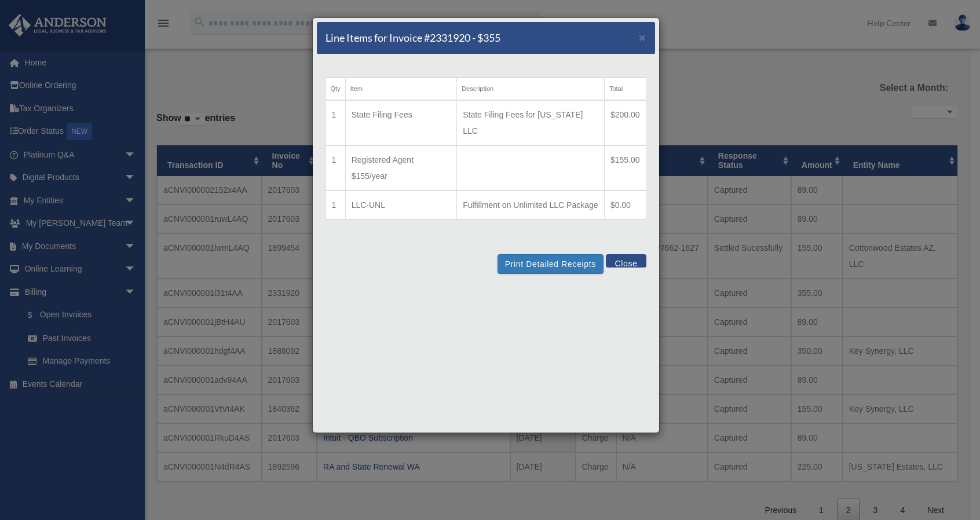 The height and width of the screenshot is (520, 980). What do you see at coordinates (625, 122) in the screenshot?
I see `td: $200.00` at bounding box center [625, 122].